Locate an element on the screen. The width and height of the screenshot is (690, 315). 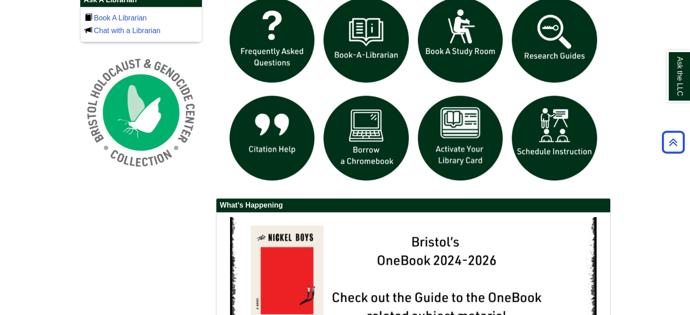
a: Chat with a Librarian is located at coordinates (127, 30).